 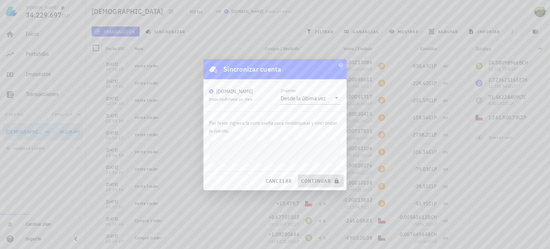 What do you see at coordinates (321, 181) in the screenshot?
I see `button: continuar` at bounding box center [321, 181].